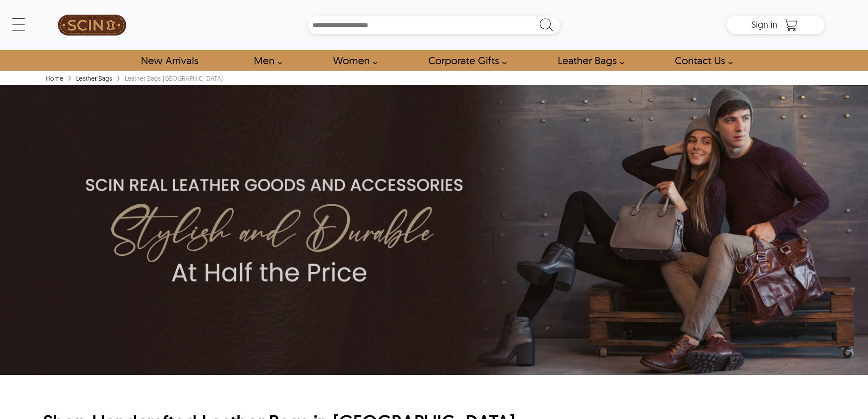  What do you see at coordinates (764, 24) in the screenshot?
I see `span: Sign in` at bounding box center [764, 24].